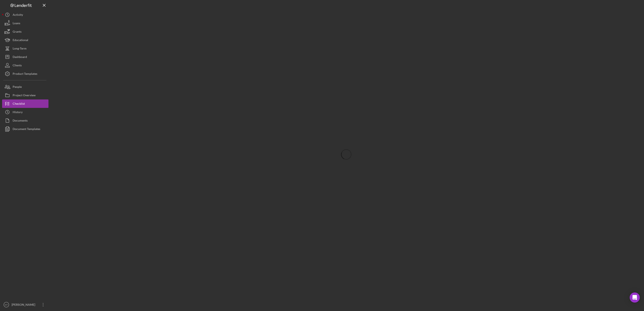 Image resolution: width=644 pixels, height=311 pixels. What do you see at coordinates (25, 87) in the screenshot?
I see `button: People` at bounding box center [25, 87].